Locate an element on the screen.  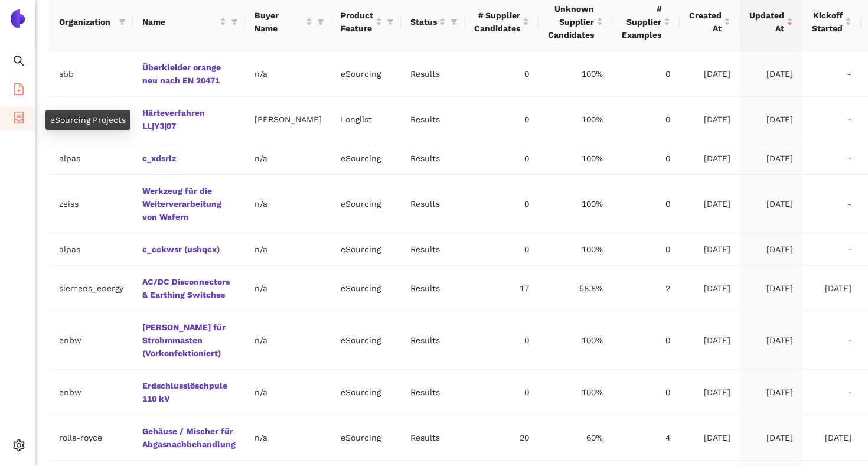
span: Organization is located at coordinates (86, 22).